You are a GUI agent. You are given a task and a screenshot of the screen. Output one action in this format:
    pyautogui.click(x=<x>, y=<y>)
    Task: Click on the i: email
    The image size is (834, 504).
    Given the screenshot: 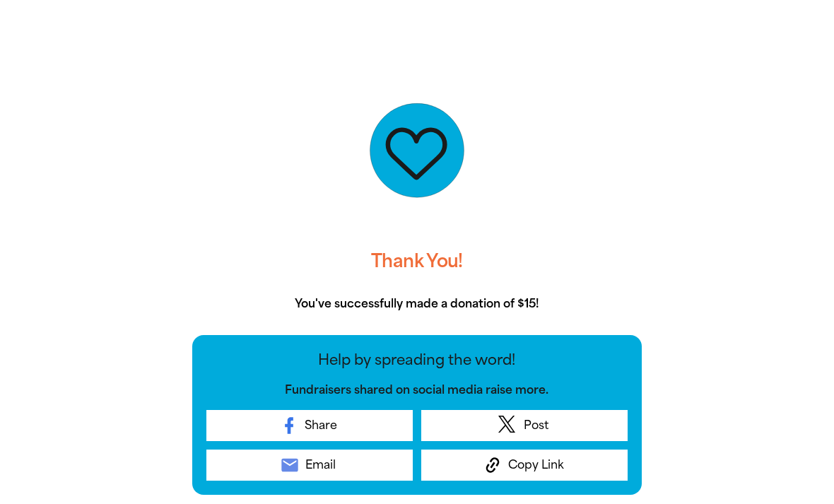 What is the action you would take?
    pyautogui.click(x=290, y=465)
    